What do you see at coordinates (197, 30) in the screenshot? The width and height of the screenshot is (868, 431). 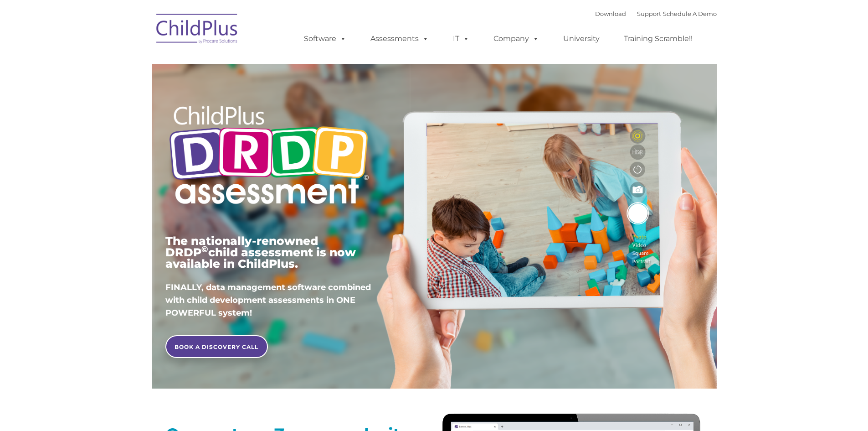 I see `img: ChildPlus by Procare Solutions` at bounding box center [197, 30].